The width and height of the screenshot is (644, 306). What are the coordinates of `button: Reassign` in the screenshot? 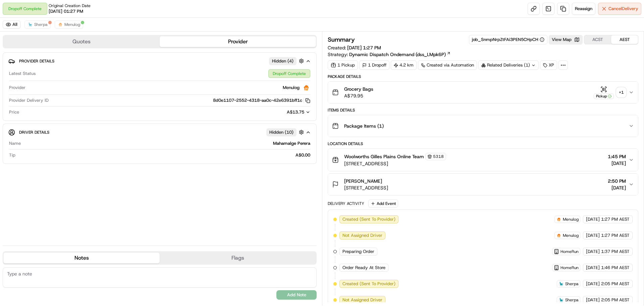 It's located at (584, 9).